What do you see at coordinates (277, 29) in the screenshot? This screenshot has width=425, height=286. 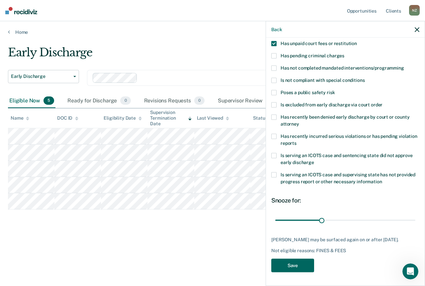 I see `button: Back` at bounding box center [277, 29].